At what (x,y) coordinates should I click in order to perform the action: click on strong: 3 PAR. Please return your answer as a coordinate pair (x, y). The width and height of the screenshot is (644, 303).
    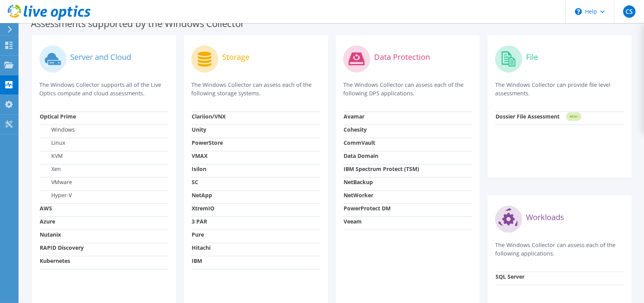
    Looking at the image, I should click on (199, 221).